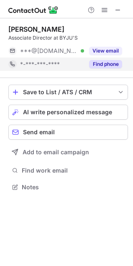  I want to click on button: save-profile-one-click, so click(68, 92).